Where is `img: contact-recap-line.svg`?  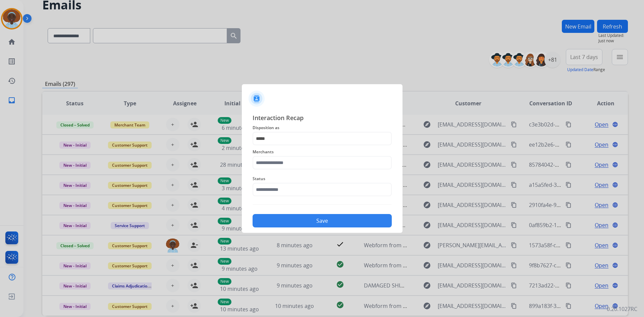
img: contact-recap-line.svg is located at coordinates (322, 204).